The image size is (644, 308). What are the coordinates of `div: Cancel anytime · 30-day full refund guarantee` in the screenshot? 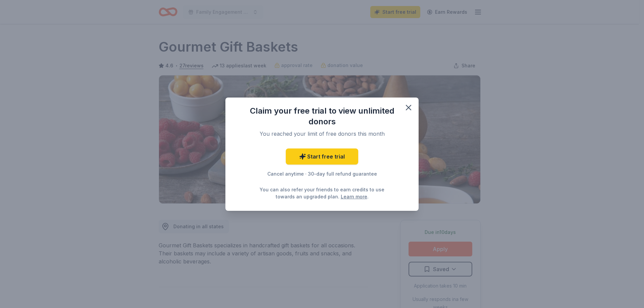 It's located at (322, 174).